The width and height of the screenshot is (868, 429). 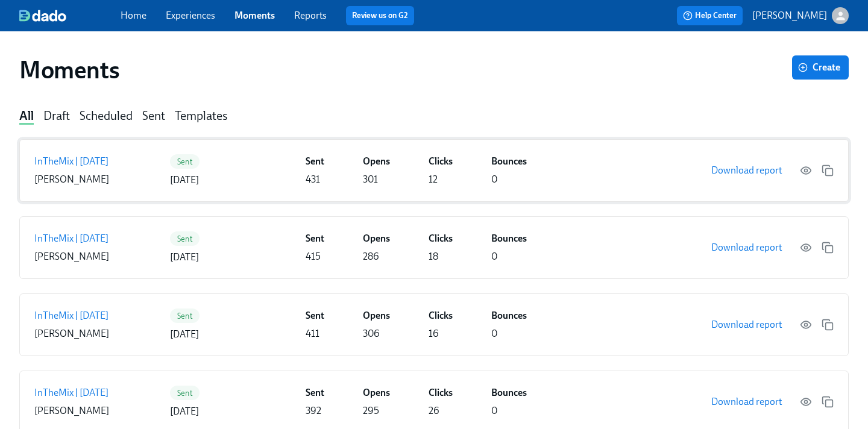 I want to click on p: 26, so click(x=434, y=411).